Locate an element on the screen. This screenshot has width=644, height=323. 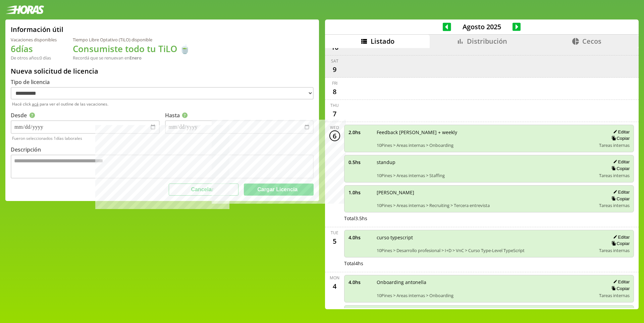
span: 1 is located at coordinates (55, 138).